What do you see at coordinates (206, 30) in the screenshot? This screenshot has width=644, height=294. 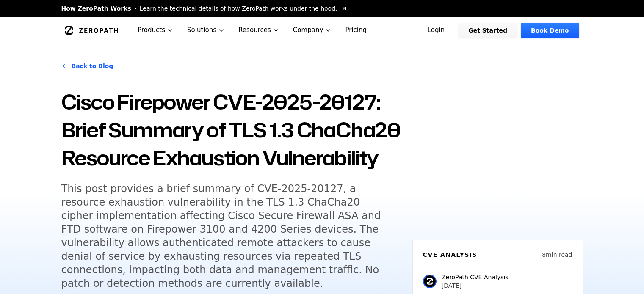 I see `button: Solutions` at bounding box center [206, 30].